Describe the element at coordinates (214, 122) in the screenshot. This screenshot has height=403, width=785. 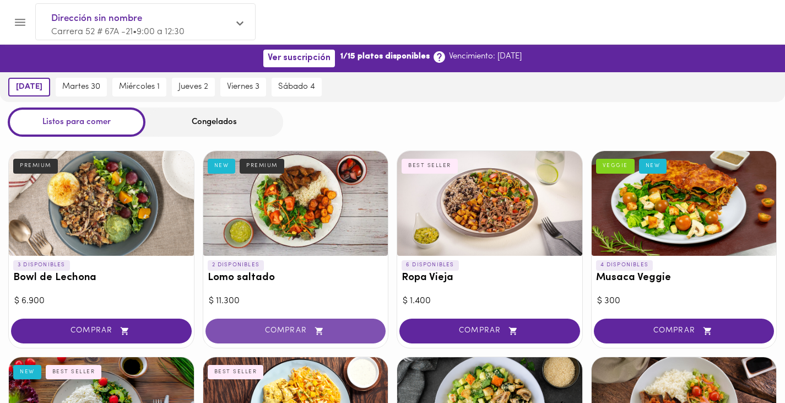
I see `div: Congelados` at that location.